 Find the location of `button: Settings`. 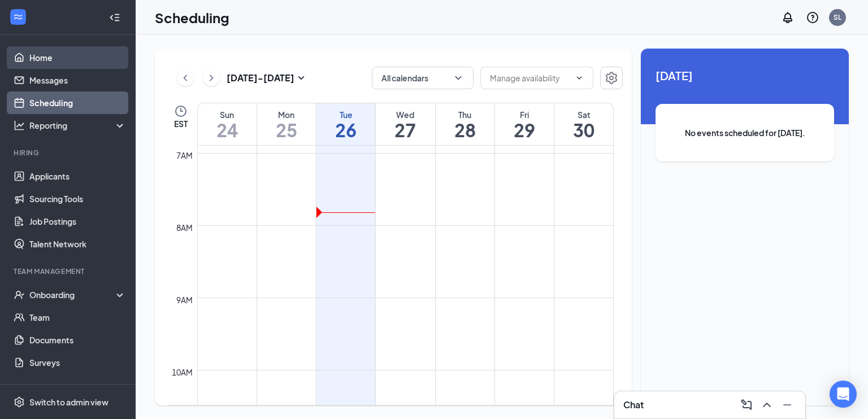

button: Settings is located at coordinates (611, 78).